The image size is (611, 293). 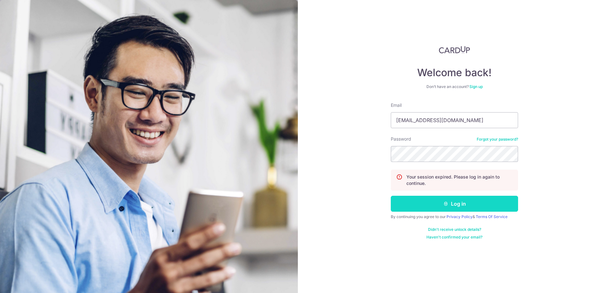 I want to click on a: Sign up, so click(x=476, y=86).